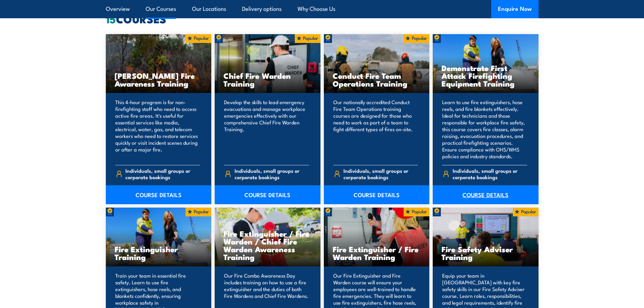 This screenshot has width=644, height=308. What do you see at coordinates (377, 253) in the screenshot?
I see `h3: Fire Extinguisher / Fire Warden Training` at bounding box center [377, 253].